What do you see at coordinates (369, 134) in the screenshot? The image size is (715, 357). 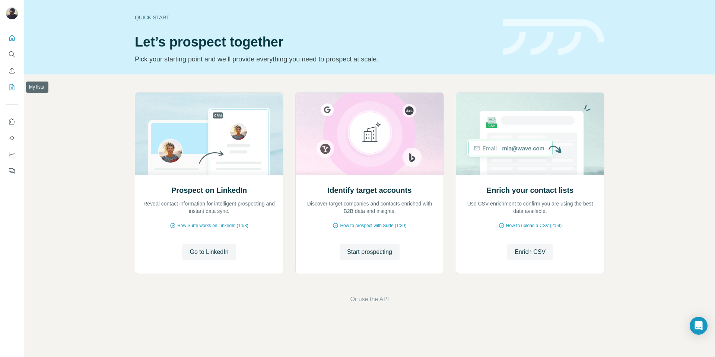 I see `img: Identify target accounts` at bounding box center [369, 134].